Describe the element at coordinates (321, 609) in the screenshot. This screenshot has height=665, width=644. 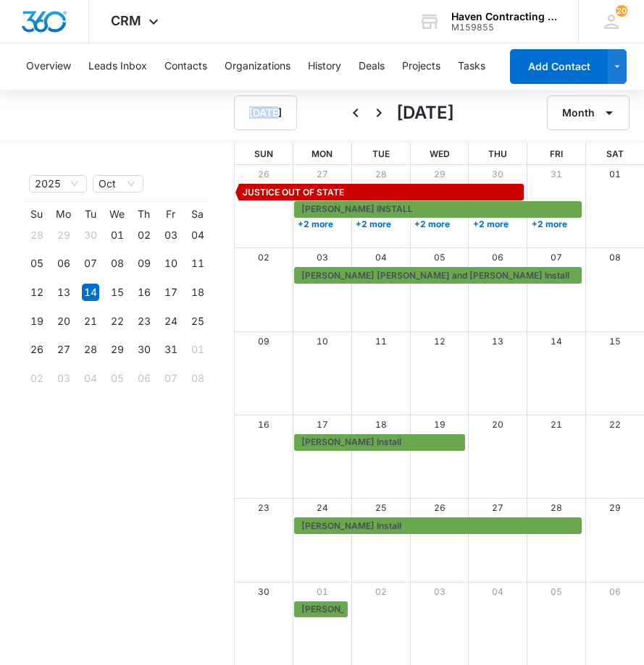
I see `div: Lutter Install` at that location.